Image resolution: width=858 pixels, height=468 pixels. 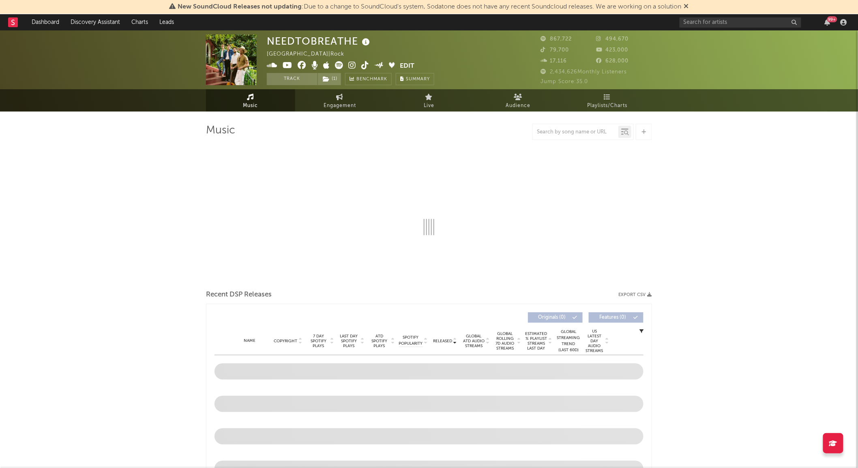 I want to click on div: Global Streaming Trend (Last 60D), so click(x=569, y=341).